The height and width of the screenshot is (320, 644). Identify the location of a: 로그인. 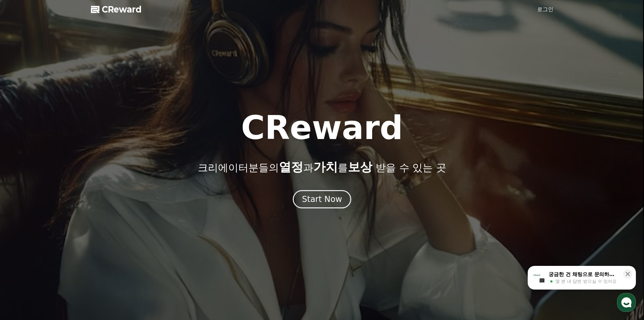
(545, 9).